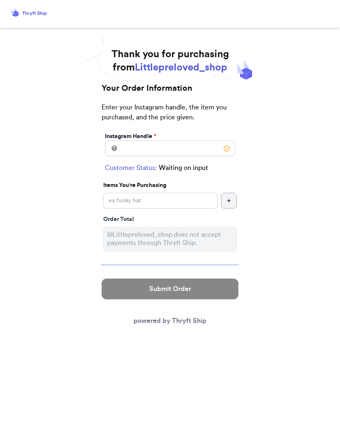 The image size is (340, 427). What do you see at coordinates (181, 68) in the screenshot?
I see `span: Littlepreloved_shop` at bounding box center [181, 68].